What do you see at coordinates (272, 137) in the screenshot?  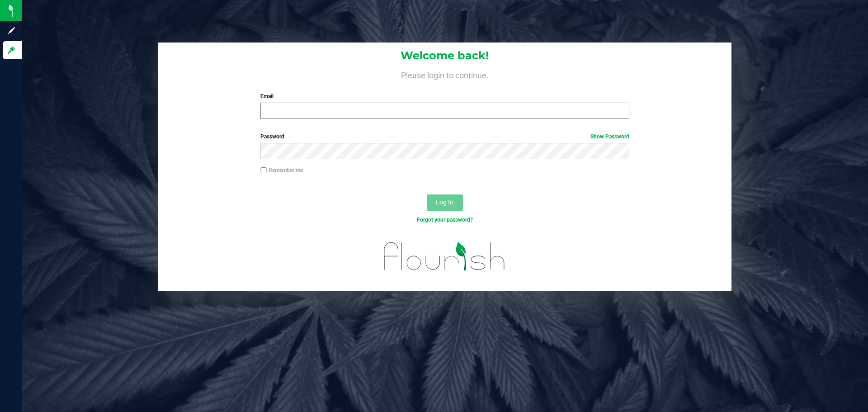 I see `span: Password` at bounding box center [272, 137].